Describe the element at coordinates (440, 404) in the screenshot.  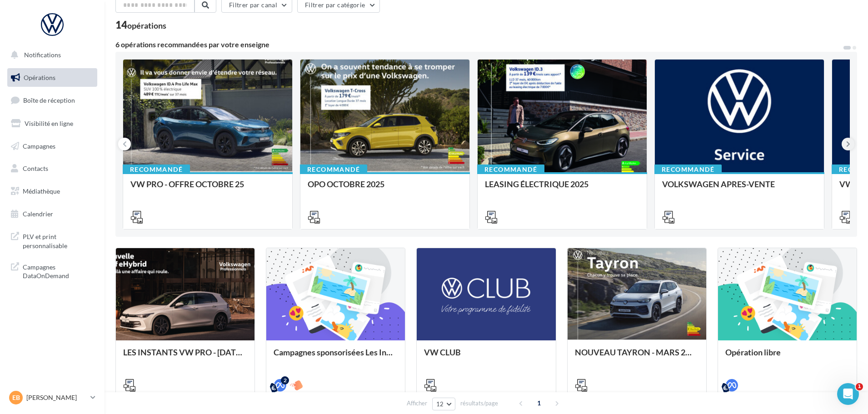
I see `span: 12` at that location.